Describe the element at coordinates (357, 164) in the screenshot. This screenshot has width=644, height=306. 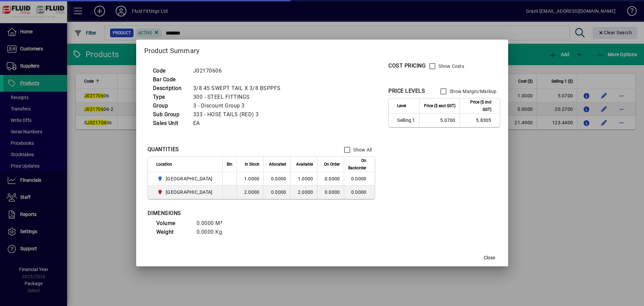
I see `span: On Backorder` at that location.